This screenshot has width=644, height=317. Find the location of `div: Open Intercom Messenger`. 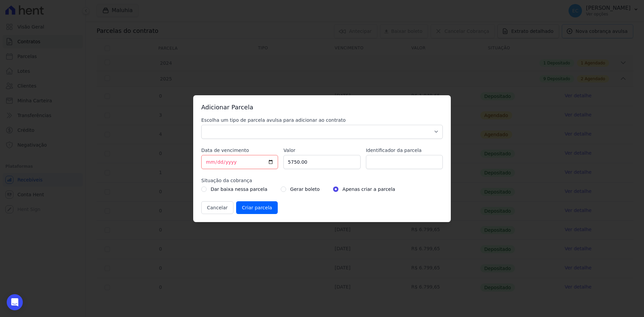

div: Open Intercom Messenger is located at coordinates (15, 302).